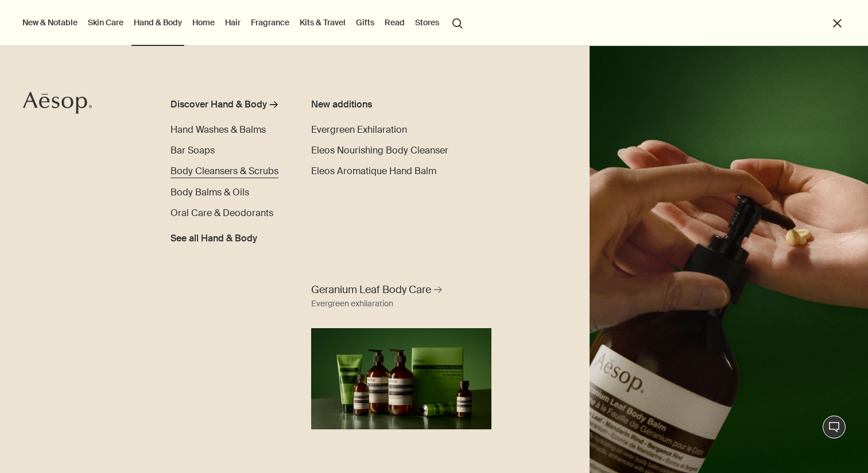  What do you see at coordinates (394, 22) in the screenshot?
I see `a: Read` at bounding box center [394, 22].